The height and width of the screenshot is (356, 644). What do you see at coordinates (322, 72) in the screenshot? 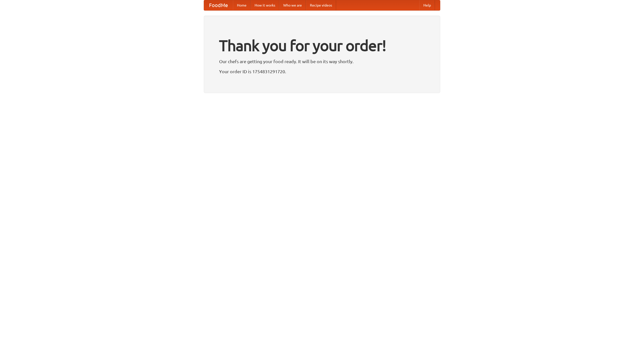
I see `p: Your order ID is 1754831291720.` at bounding box center [322, 72].